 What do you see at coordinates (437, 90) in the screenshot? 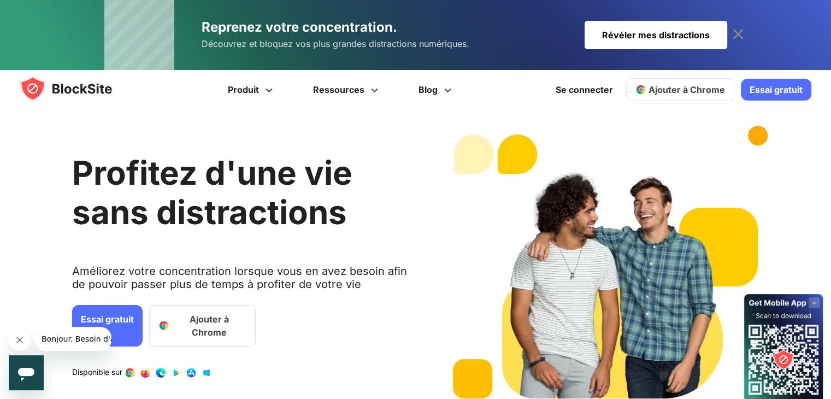
I see `a: Blog` at bounding box center [437, 90].